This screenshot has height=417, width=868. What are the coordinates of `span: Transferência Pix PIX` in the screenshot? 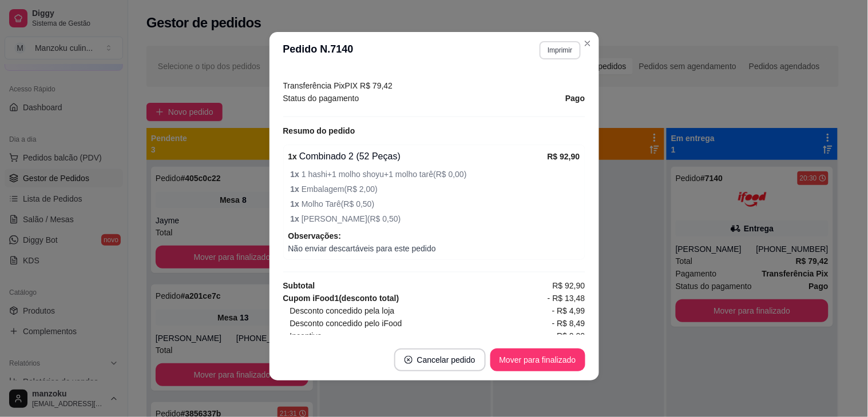 It's located at (320, 86).